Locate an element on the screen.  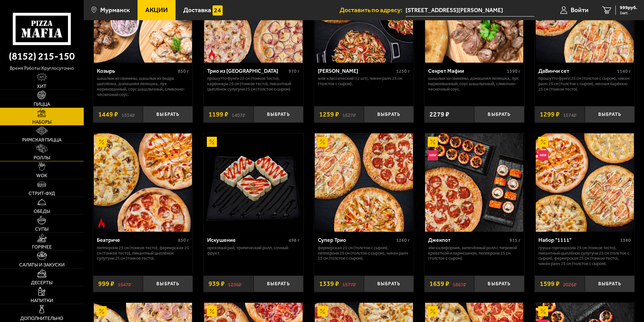
div: Супер Трио is located at coordinates (356, 240).